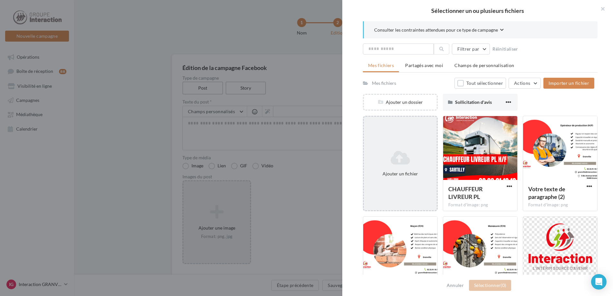 Image resolution: width=613 pixels, height=296 pixels. Describe the element at coordinates (473, 102) in the screenshot. I see `span: Sollicitation d'avis` at that location.